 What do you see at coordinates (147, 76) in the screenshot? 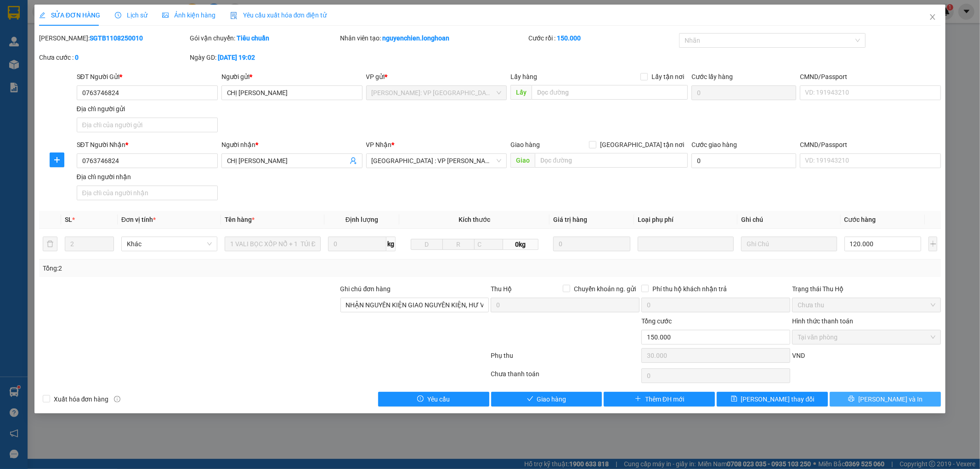
I see `div: SĐT Người Gửi` at bounding box center [147, 76].